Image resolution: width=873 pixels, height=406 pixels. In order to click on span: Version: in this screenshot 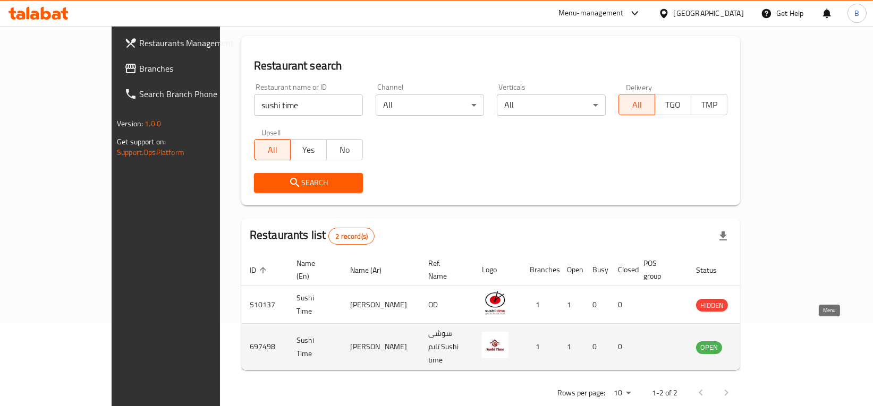, I will do `click(130, 124)`.